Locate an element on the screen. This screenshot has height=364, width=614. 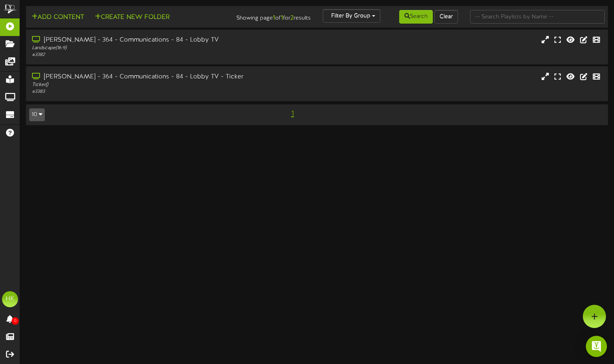
div: # 3382 is located at coordinates (147, 55).